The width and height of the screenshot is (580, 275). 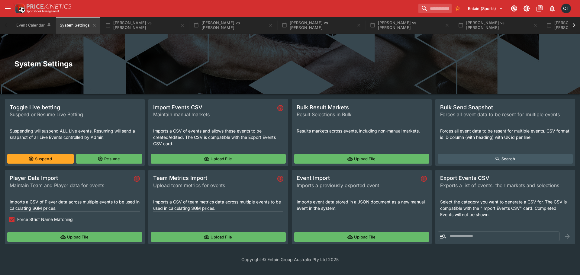 What do you see at coordinates (214, 114) in the screenshot?
I see `span: Maintain manual markets` at bounding box center [214, 114].